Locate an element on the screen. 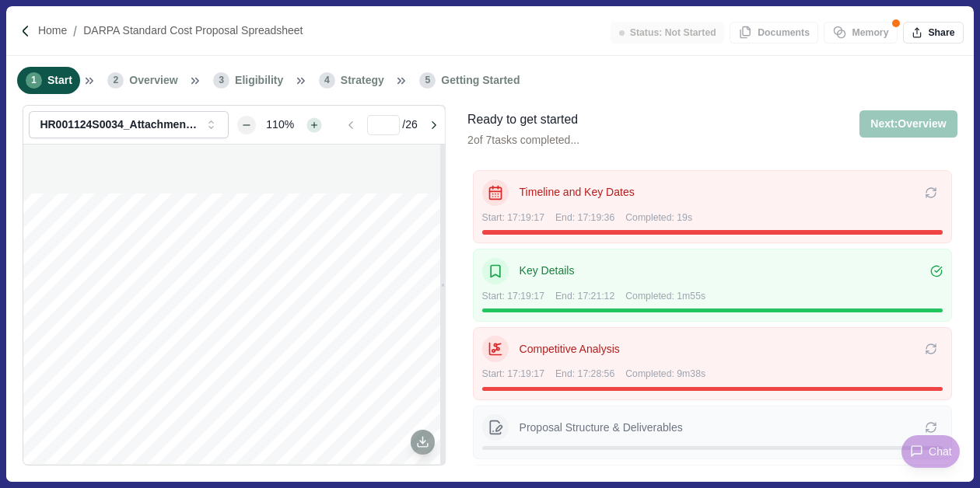 The width and height of the screenshot is (980, 488). span: 4 is located at coordinates (327, 81).